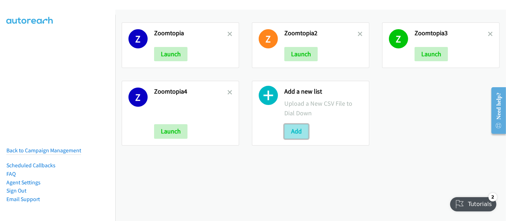  What do you see at coordinates (31, 165) in the screenshot?
I see `a: Scheduled Callbacks` at bounding box center [31, 165].